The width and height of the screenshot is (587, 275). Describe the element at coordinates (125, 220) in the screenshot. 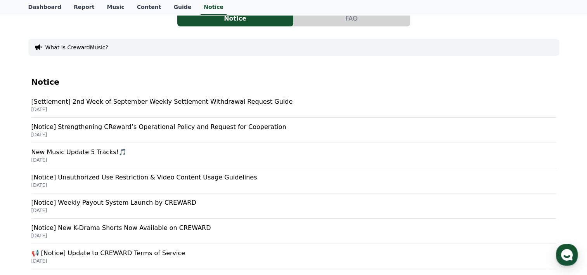

I see `a: Settings` at that location.